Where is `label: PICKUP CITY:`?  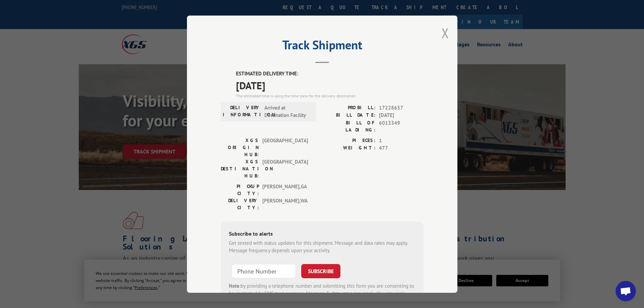 label: PICKUP CITY: is located at coordinates (240, 190).